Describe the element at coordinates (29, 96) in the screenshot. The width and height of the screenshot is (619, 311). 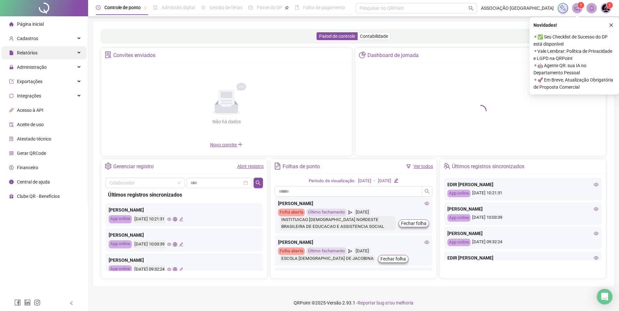
I see `span: Integrações` at that location.